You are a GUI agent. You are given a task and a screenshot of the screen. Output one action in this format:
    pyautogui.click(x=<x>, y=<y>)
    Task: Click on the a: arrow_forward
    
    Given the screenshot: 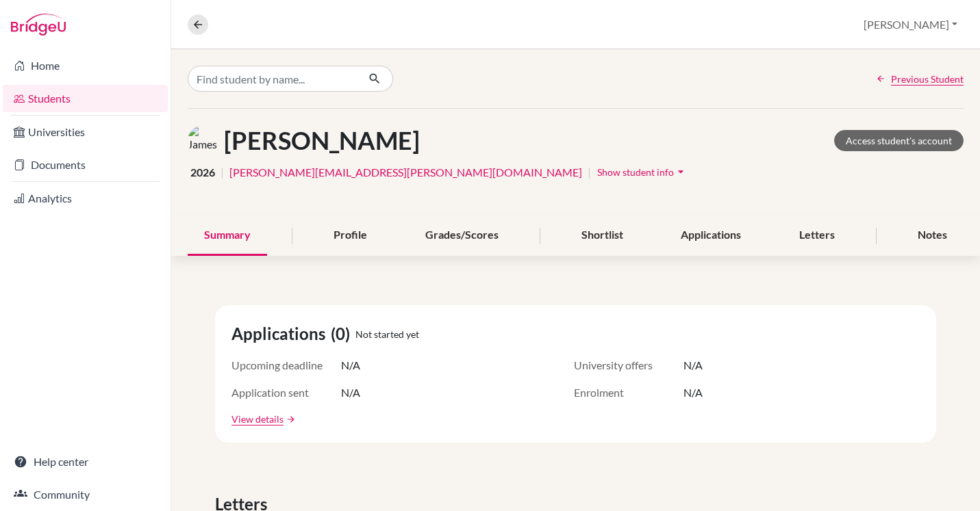 What is the action you would take?
    pyautogui.click(x=290, y=419)
    